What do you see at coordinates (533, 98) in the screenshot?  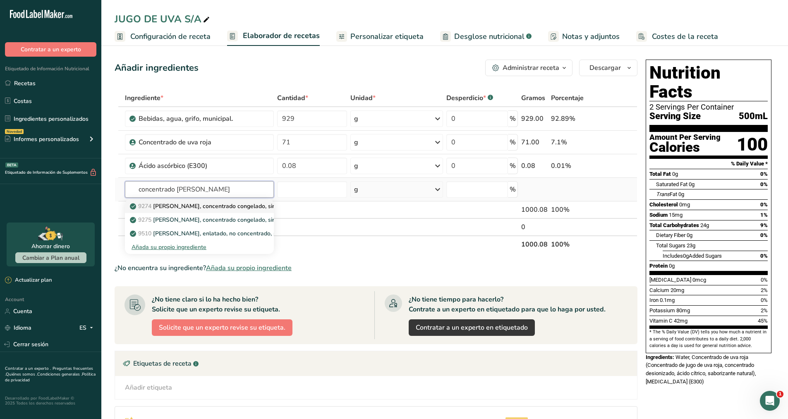 I see `span: Gramos` at bounding box center [533, 98].